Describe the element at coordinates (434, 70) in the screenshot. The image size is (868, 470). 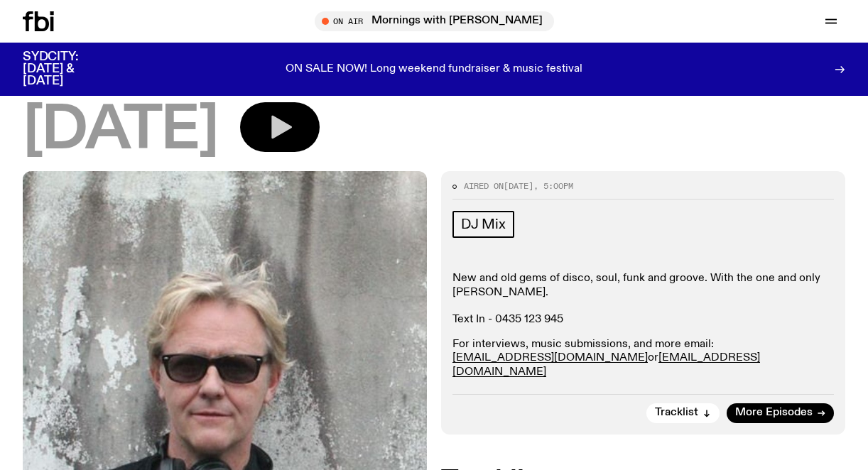
I see `p: ON SALE NOW! Long weekend fundraiser & music festival` at that location.